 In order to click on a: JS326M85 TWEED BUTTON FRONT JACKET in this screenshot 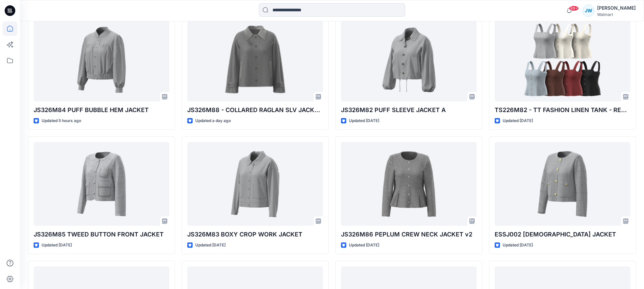, I will do `click(101, 183)`.